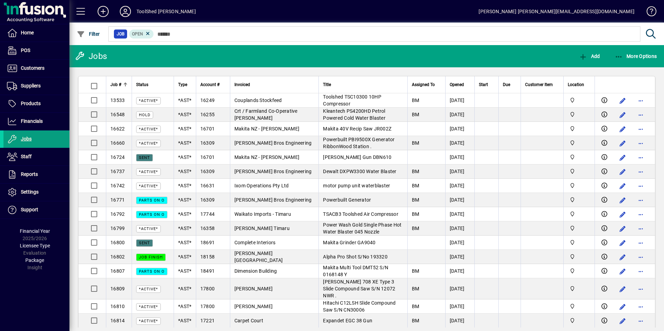 This screenshot has width=664, height=331. I want to click on span: Couplands Stockfeed, so click(258, 100).